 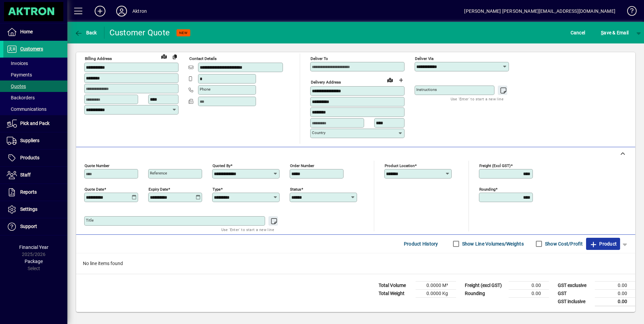 I want to click on a: Backorders, so click(x=35, y=98).